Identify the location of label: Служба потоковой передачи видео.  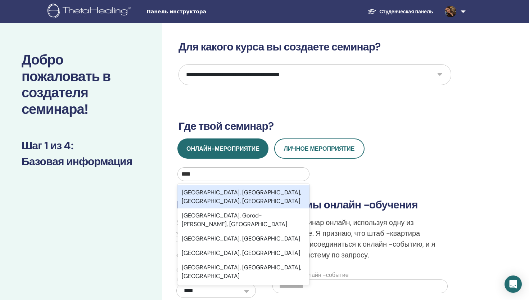
(216, 274).